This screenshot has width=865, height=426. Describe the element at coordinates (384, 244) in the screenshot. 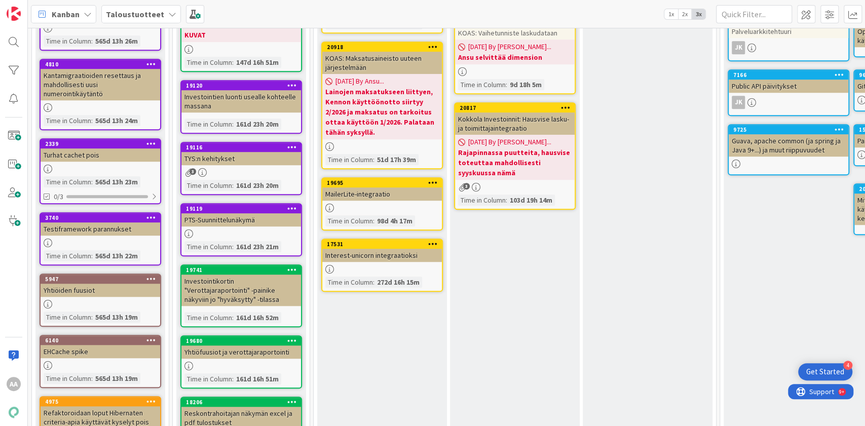

I see `div: 17531` at that location.